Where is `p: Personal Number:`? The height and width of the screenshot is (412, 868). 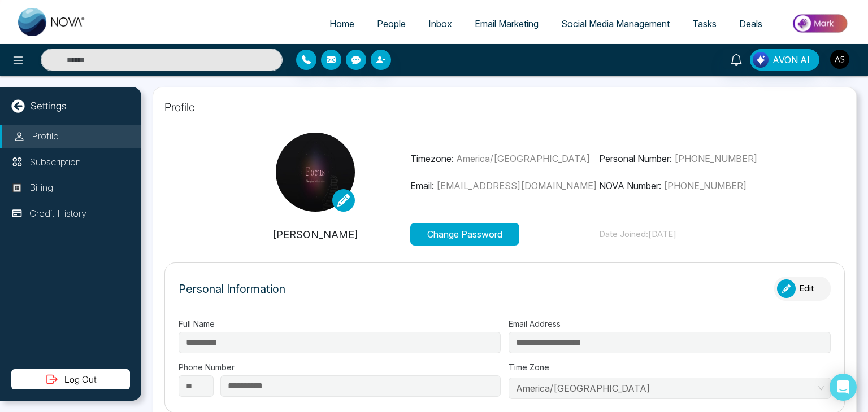
p: Personal Number: is located at coordinates (693, 158).